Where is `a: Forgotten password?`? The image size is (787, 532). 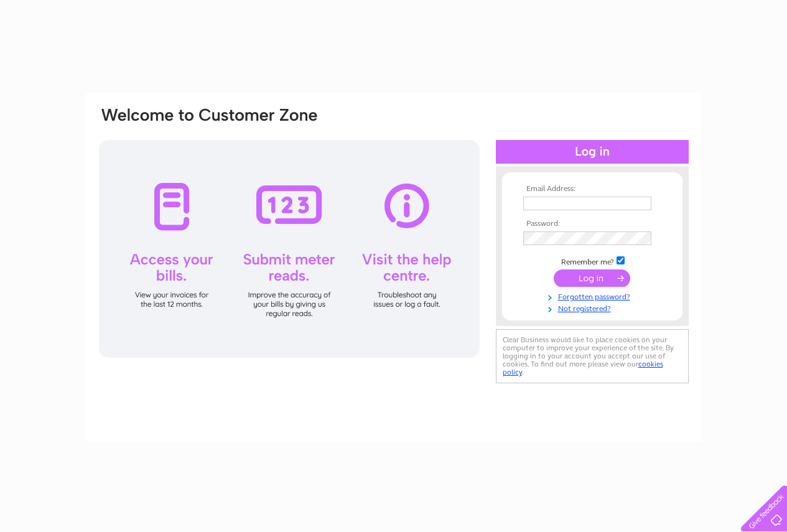
a: Forgotten password? is located at coordinates (594, 296).